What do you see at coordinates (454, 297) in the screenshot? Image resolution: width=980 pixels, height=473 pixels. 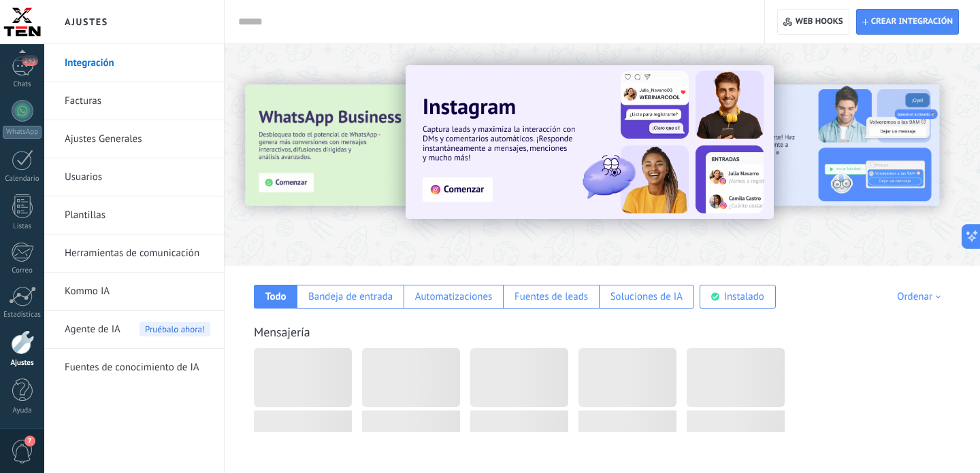 I see `div: Automatizaciones` at bounding box center [454, 297].